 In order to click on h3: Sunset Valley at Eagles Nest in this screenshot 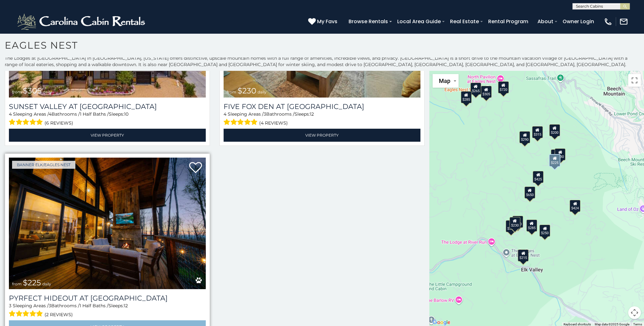, I will do `click(107, 106)`.